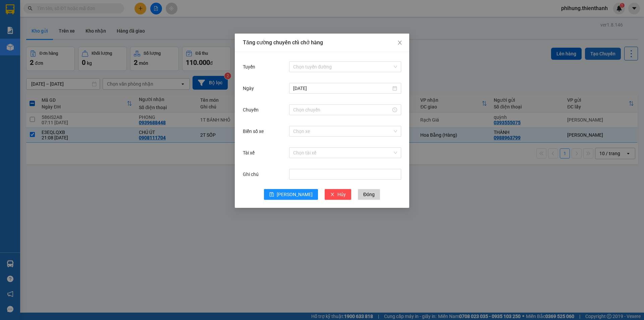 This screenshot has height=320, width=644. What do you see at coordinates (338, 194) in the screenshot?
I see `button: closeHủy` at bounding box center [338, 194].